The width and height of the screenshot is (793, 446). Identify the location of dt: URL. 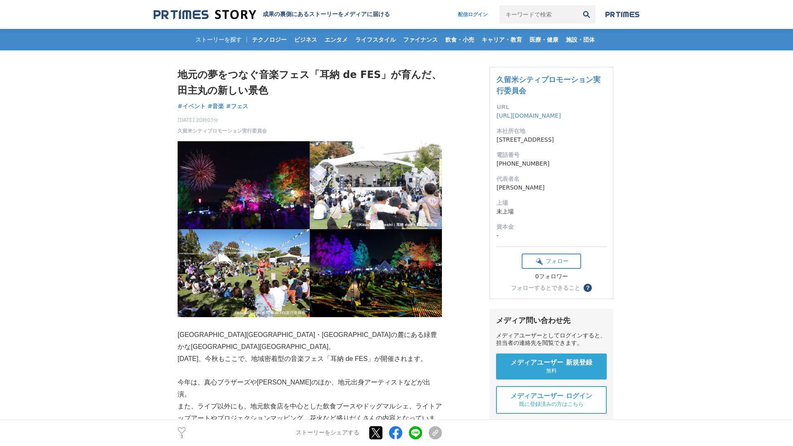
(552, 107).